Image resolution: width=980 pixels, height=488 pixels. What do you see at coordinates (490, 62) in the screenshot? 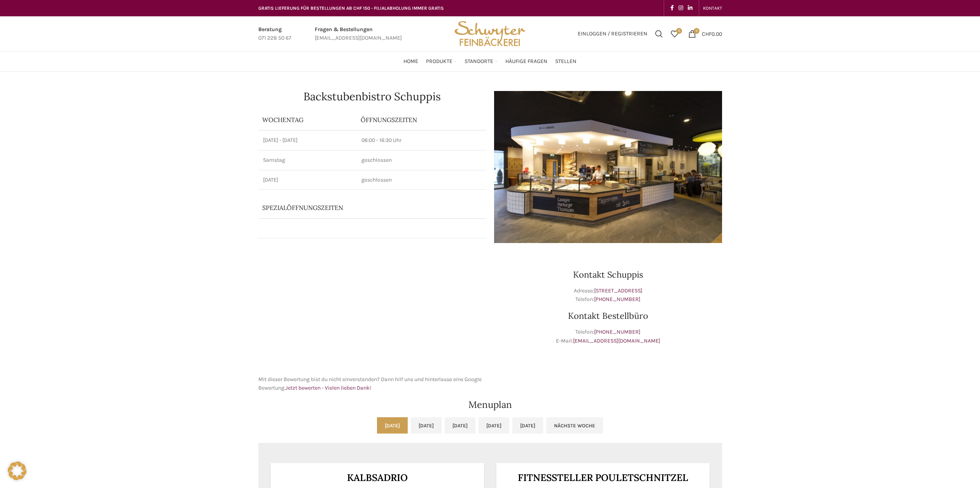
I see `div: Main navigation` at bounding box center [490, 62].